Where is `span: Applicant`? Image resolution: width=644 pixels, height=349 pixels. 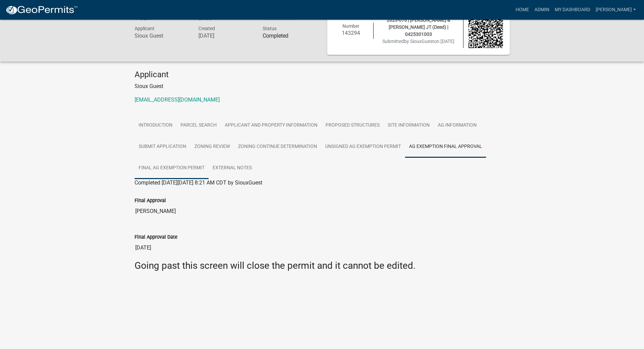
span: Applicant is located at coordinates (145, 29).